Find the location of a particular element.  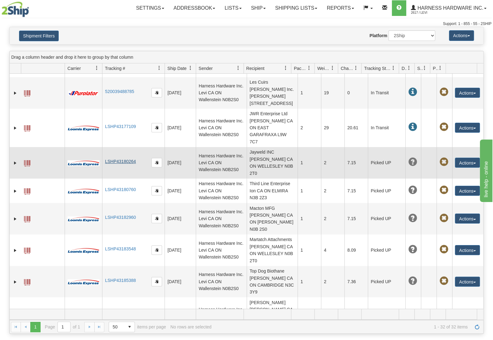

a: LSHP43177109 is located at coordinates (120, 126).